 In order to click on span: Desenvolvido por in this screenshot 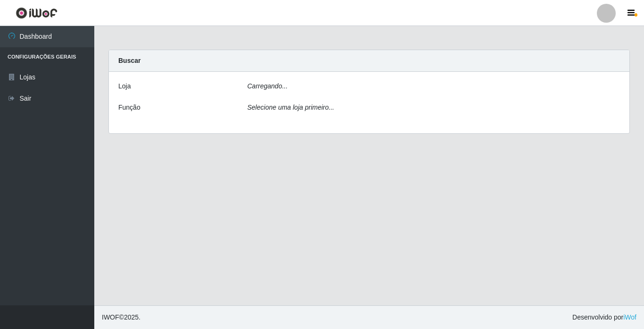, I will do `click(605, 316)`.